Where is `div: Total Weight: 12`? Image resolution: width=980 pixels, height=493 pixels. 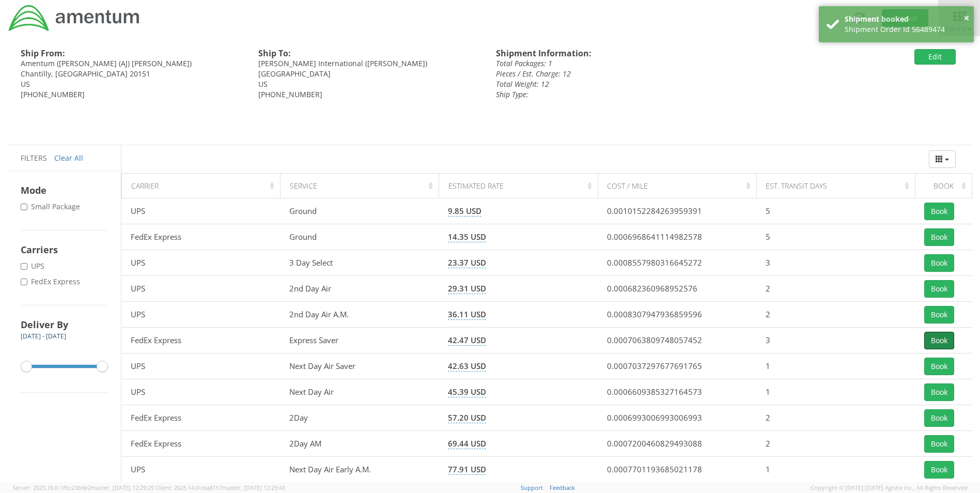 div: Total Weight: 12 is located at coordinates (647, 84).